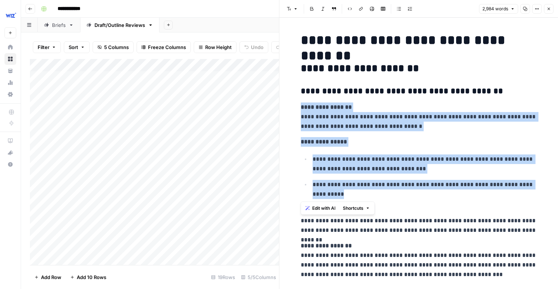  Describe the element at coordinates (120, 25) in the screenshot. I see `a: Draft/Outline Reviews` at that location.